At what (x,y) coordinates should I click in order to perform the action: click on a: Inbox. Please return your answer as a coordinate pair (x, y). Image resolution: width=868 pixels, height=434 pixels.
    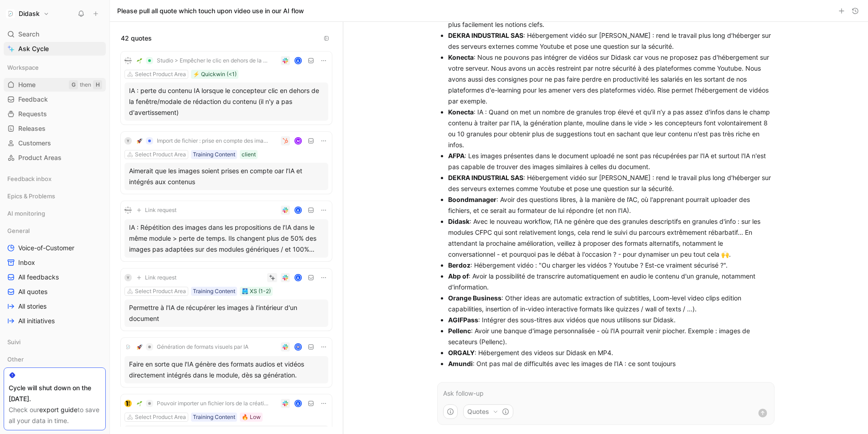
    Looking at the image, I should click on (55, 262).